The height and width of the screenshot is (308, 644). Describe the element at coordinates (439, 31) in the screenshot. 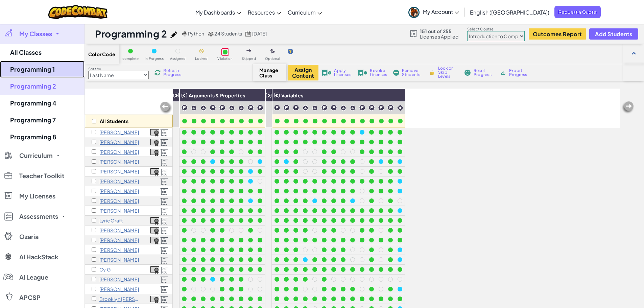

I see `span: 151 out of 255` at that location.